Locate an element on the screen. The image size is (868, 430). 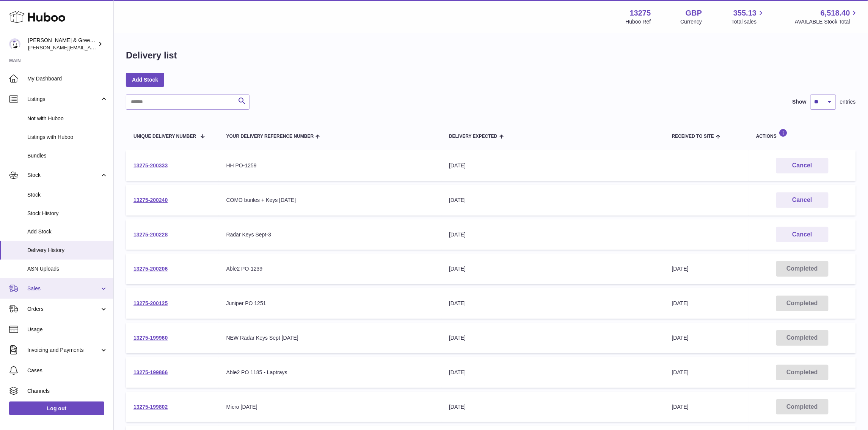
a: Add Stock is located at coordinates (145, 80).